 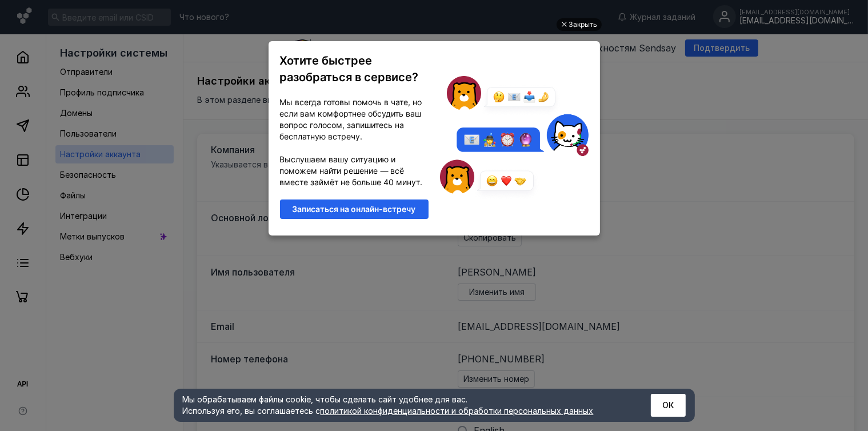 What do you see at coordinates (583, 24) in the screenshot?
I see `div: Закрыть` at bounding box center [583, 24].